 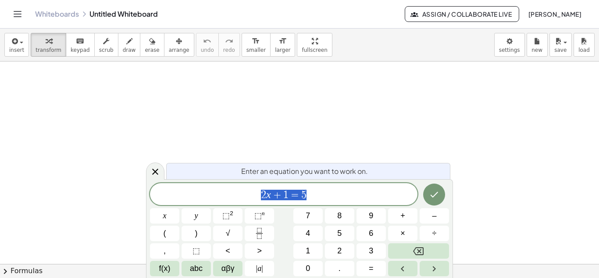 I want to click on button: Right arrow, so click(x=434, y=268).